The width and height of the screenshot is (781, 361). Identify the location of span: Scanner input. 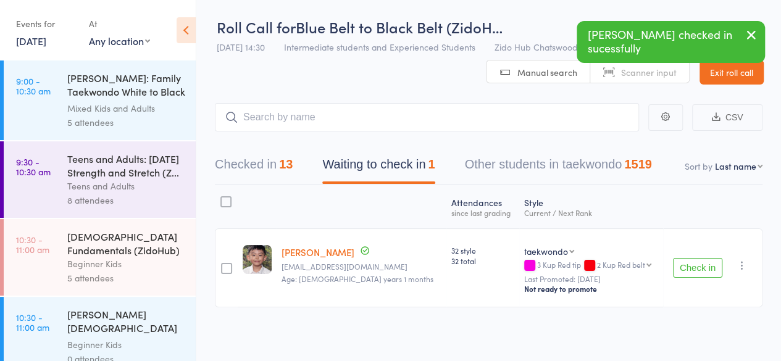
(649, 72).